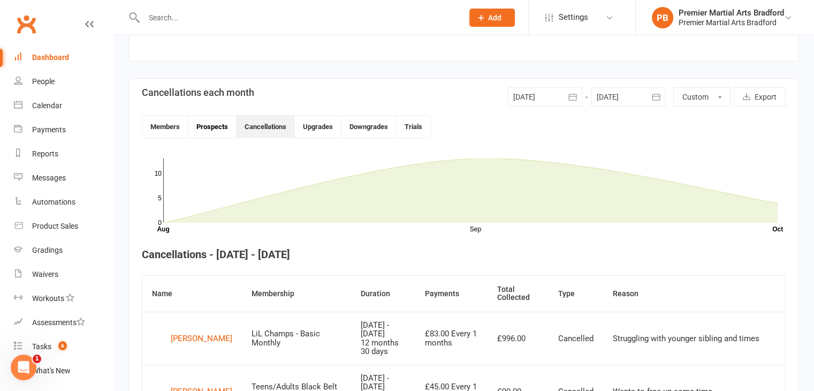 The image size is (814, 391). Describe the element at coordinates (63, 346) in the screenshot. I see `a: Tasks 6` at that location.